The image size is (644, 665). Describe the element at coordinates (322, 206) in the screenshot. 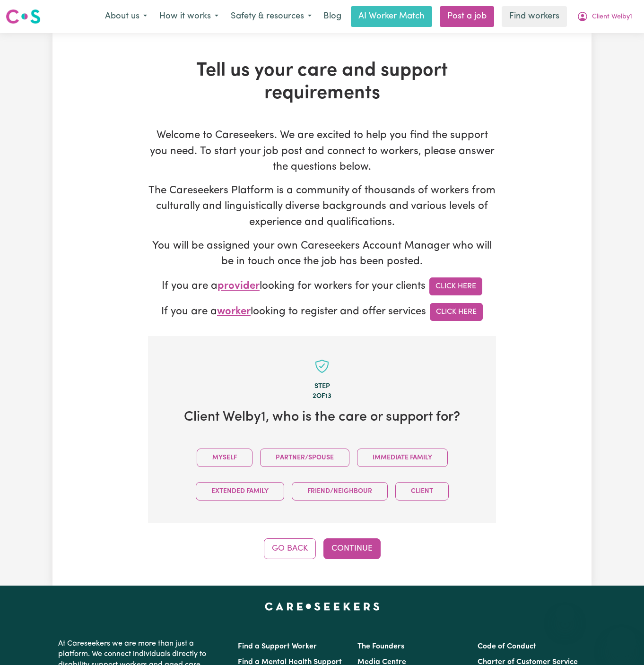

I see `p: The Careseekers Platform is a community of thousands of workers from culturally and linguisticall...` at that location.